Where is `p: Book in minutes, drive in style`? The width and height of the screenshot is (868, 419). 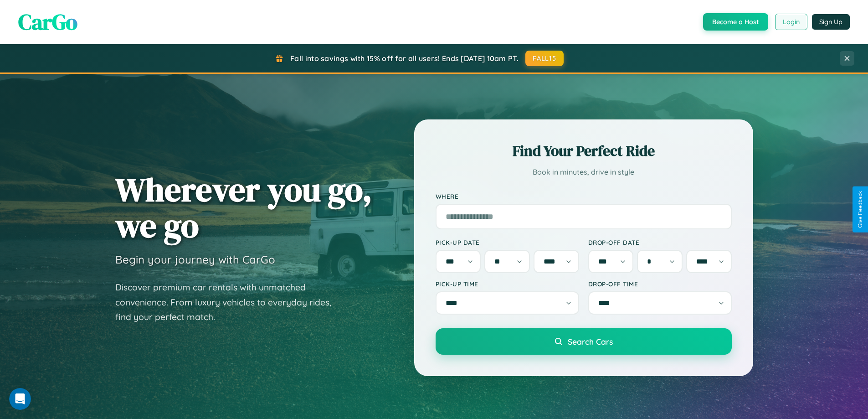
p: Book in minutes, drive in style is located at coordinates (583, 172).